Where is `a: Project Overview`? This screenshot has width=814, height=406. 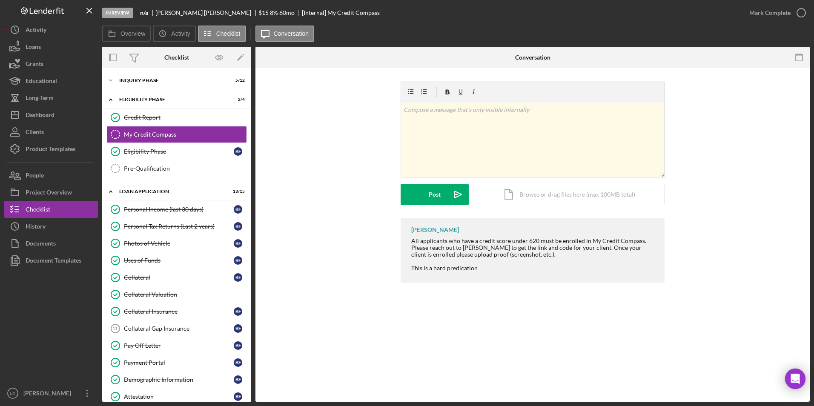
a: Project Overview is located at coordinates (51, 192).